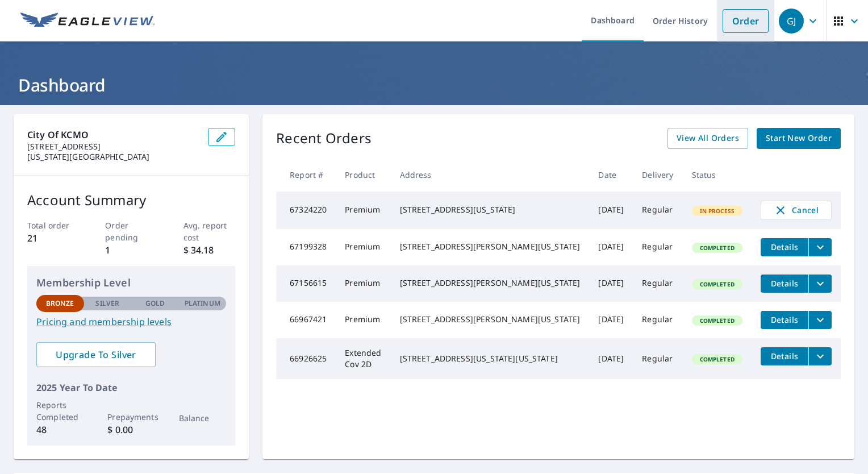 This screenshot has height=474, width=868. What do you see at coordinates (113, 135) in the screenshot?
I see `p: City of KCMO` at bounding box center [113, 135].